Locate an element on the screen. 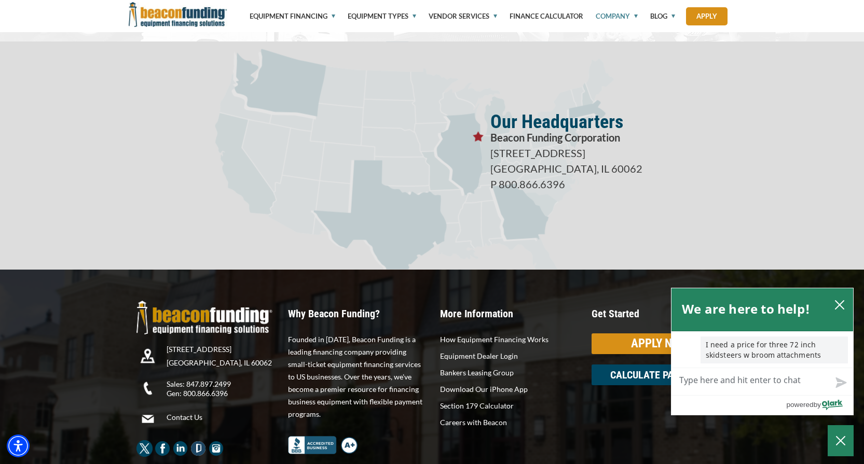  a: Beacon Funding Corporation is located at coordinates (178, 13).